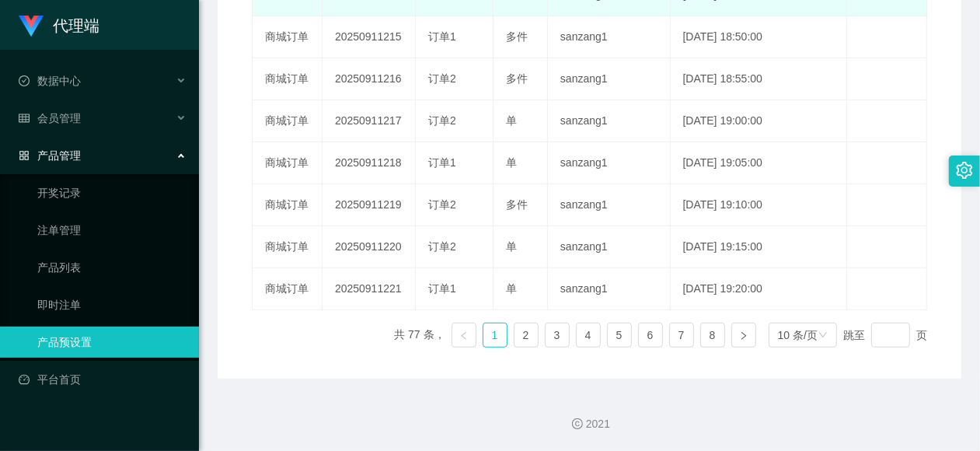 This screenshot has height=451, width=980. I want to click on li: 5, so click(620, 335).